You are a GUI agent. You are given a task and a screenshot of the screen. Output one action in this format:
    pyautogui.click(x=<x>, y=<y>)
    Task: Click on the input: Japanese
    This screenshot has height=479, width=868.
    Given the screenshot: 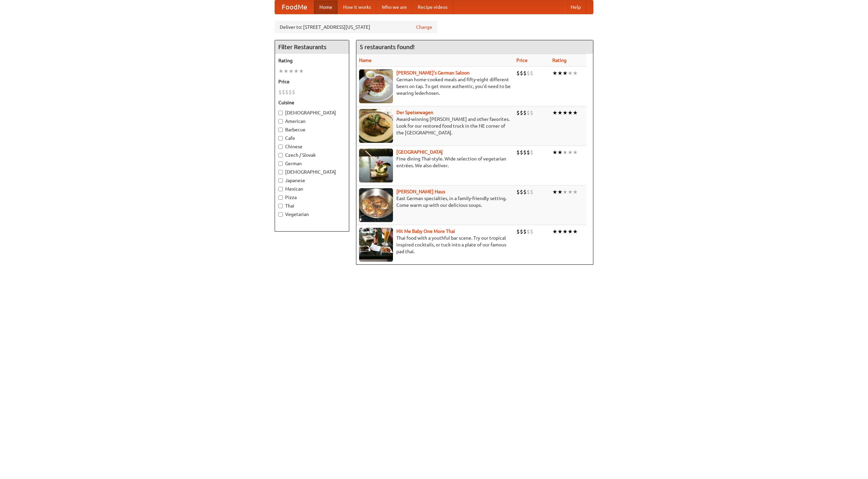 What is the action you would take?
    pyautogui.click(x=281, y=180)
    